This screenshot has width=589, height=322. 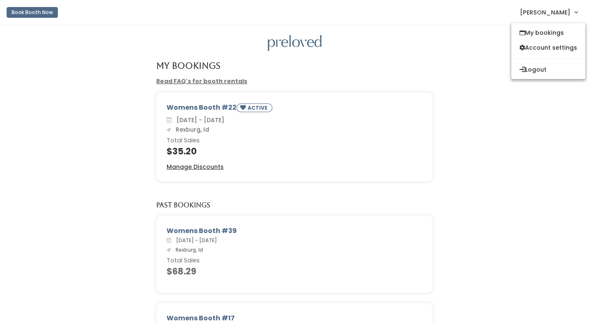 I want to click on a: Manage Discounts, so click(x=195, y=167).